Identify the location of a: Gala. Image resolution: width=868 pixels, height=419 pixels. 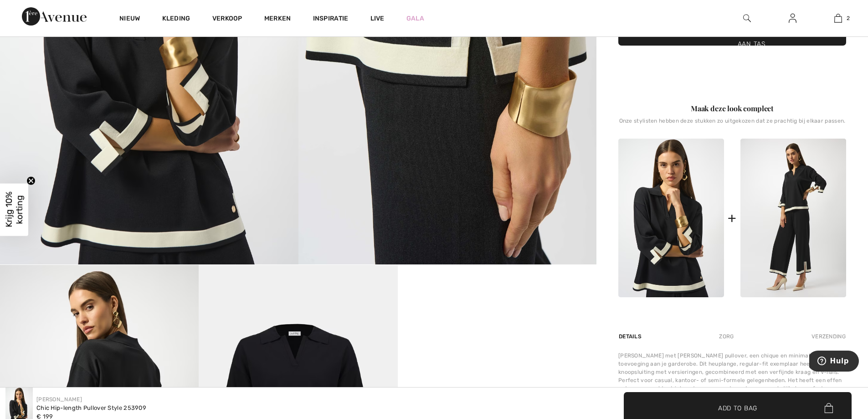
(415, 18).